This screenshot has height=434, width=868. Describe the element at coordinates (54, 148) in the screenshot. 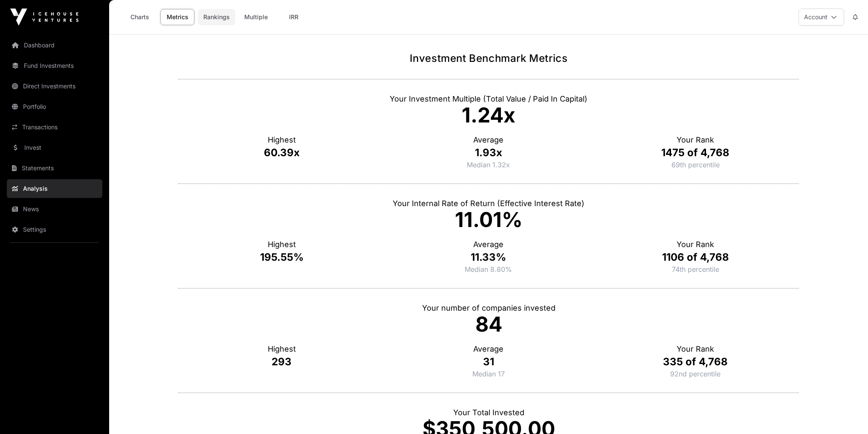

I see `a: Invest` at that location.